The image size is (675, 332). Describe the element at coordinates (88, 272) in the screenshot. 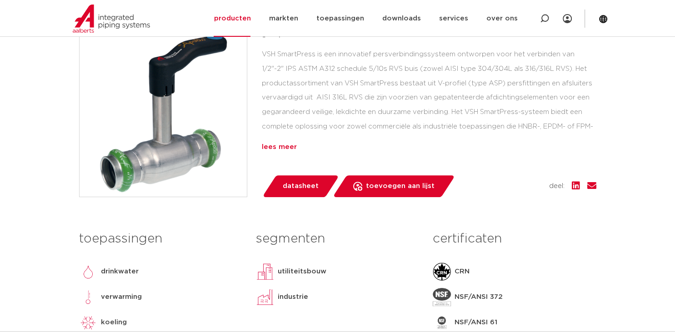

I see `img: drinkwater` at that location.